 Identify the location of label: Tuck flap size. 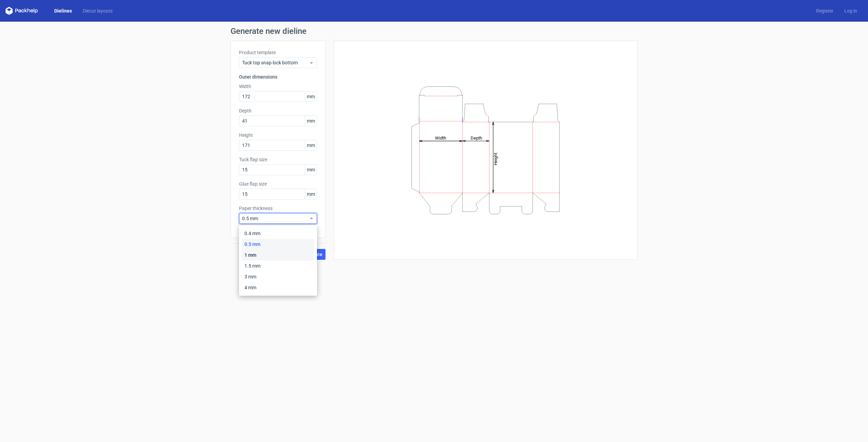
(278, 160).